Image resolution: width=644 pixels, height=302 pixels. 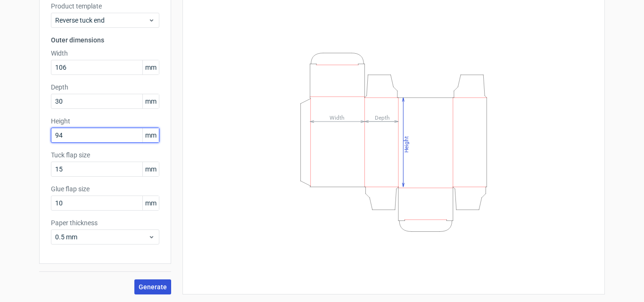 I want to click on label: Width, so click(x=105, y=53).